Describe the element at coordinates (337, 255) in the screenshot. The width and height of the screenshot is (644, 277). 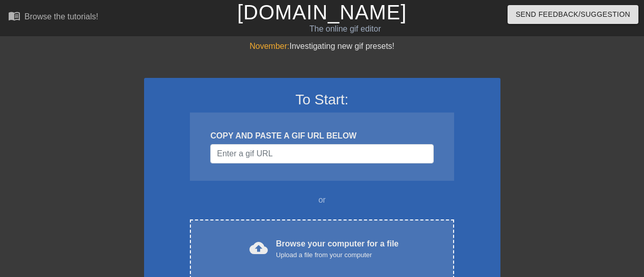
I see `div: Upload a file from your computer` at that location.